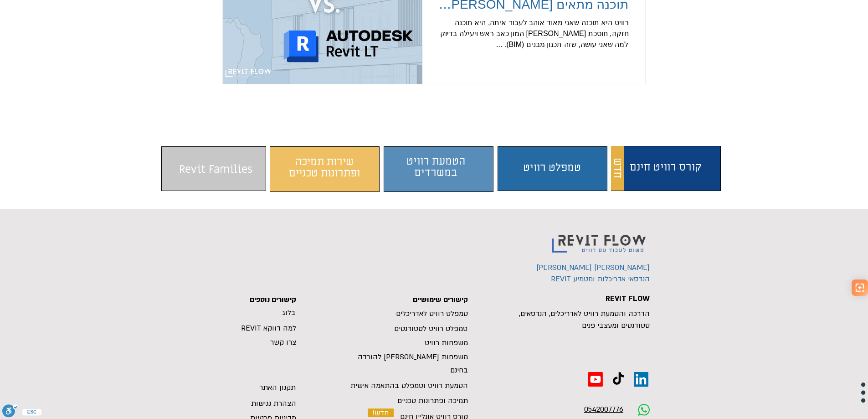 This screenshot has width=868, height=419. I want to click on a: משפחות רוויט, so click(446, 343).